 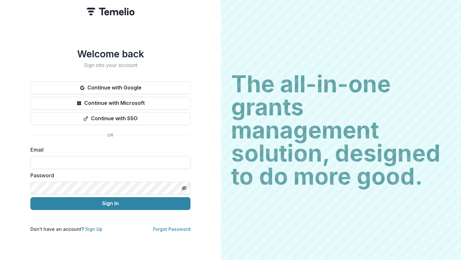 What do you see at coordinates (111, 103) in the screenshot?
I see `button: Continue with Microsoft` at bounding box center [111, 103].